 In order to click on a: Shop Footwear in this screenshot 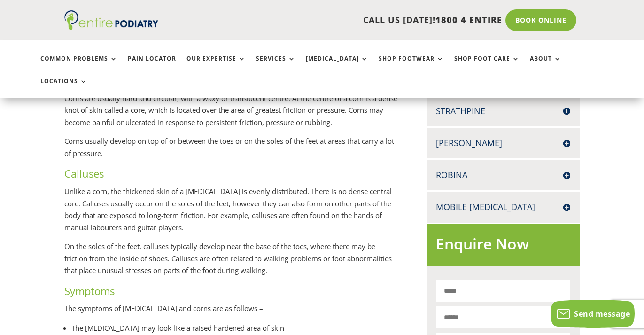, I will do `click(411, 66)`.